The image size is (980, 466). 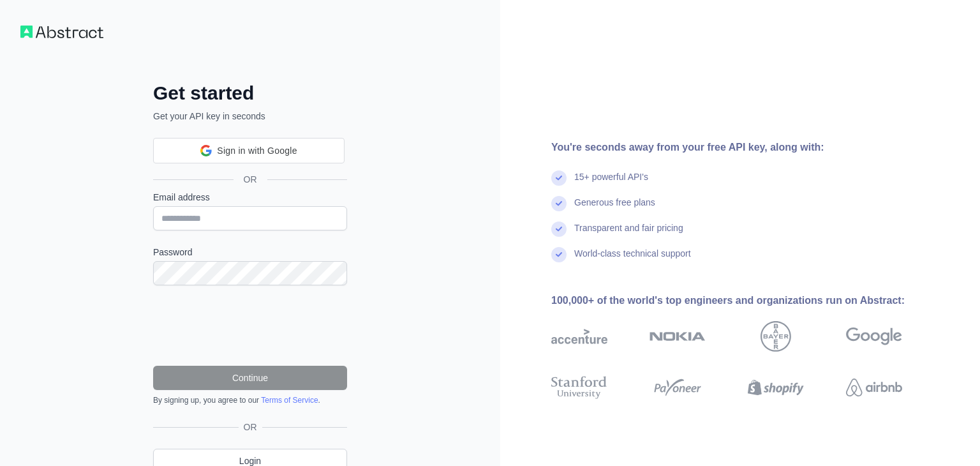 I want to click on button: Continue, so click(x=250, y=378).